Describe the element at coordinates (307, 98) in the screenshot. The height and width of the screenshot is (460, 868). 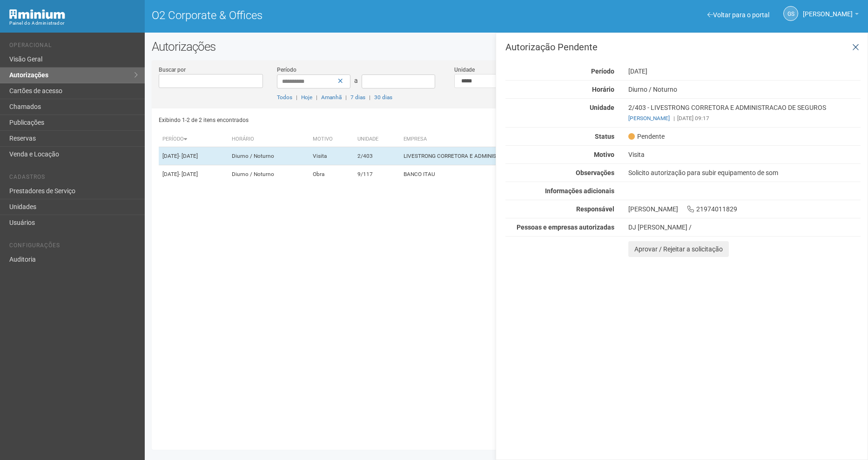
I see `a: Hoje` at that location.